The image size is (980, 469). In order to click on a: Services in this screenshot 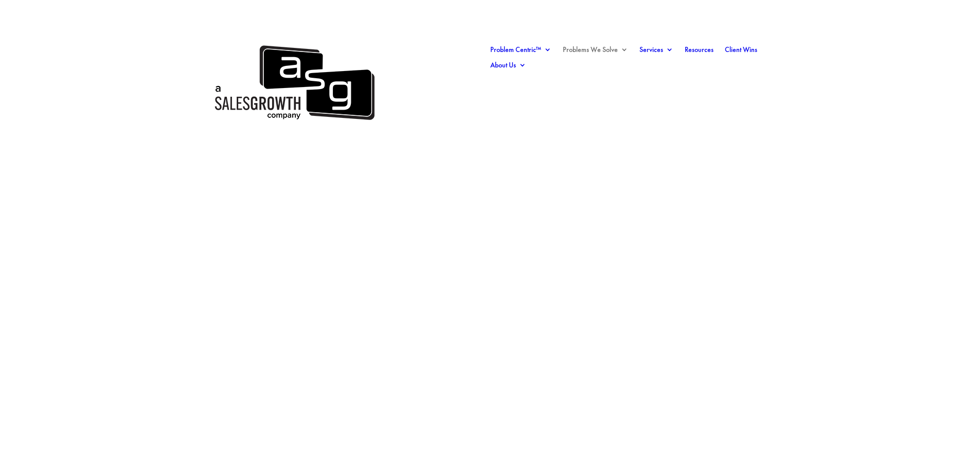, I will do `click(657, 51)`.